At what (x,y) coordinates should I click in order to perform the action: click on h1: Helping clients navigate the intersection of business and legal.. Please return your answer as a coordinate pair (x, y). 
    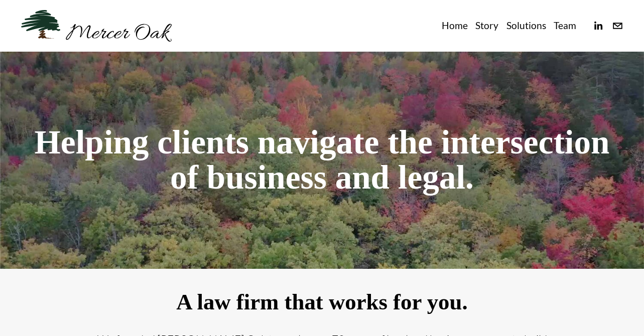
    Looking at the image, I should click on (322, 160).